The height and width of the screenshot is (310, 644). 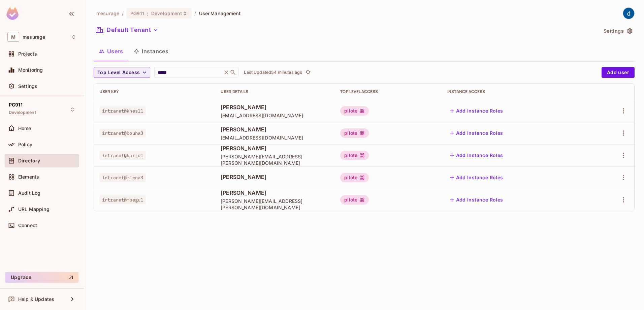 I want to click on span: intranet@bouha3, so click(x=122, y=133).